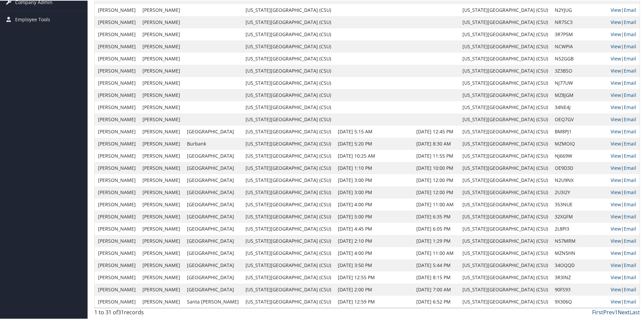 This screenshot has height=319, width=644. Describe the element at coordinates (121, 312) in the screenshot. I see `span: 31` at that location.